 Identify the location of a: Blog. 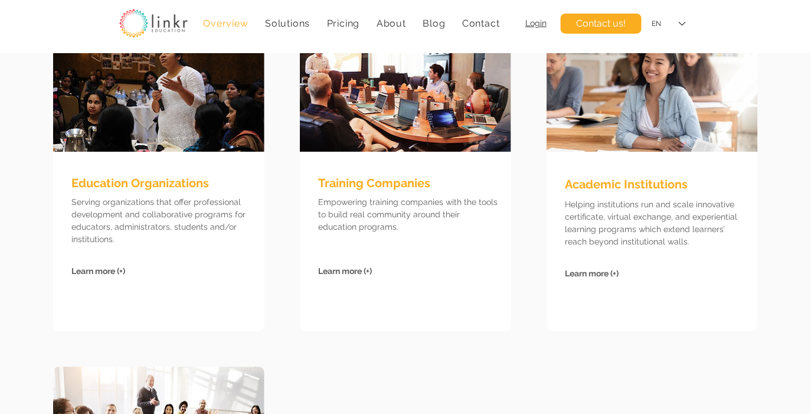
(434, 23).